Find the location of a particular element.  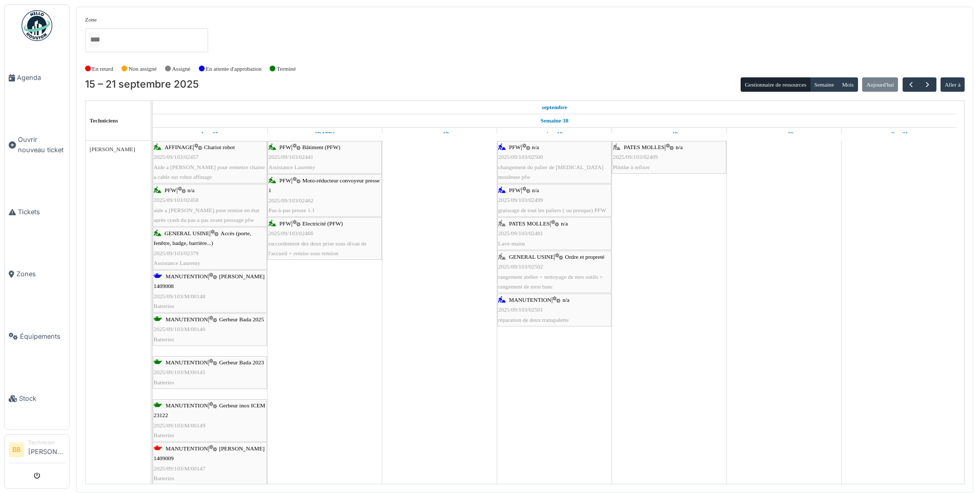

li: BB is located at coordinates (16, 450).